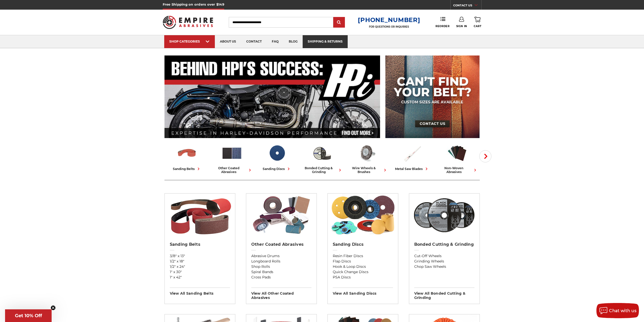 This screenshot has width=644, height=322. What do you see at coordinates (200, 272) in the screenshot?
I see `a: 1" x 30"` at bounding box center [200, 272].